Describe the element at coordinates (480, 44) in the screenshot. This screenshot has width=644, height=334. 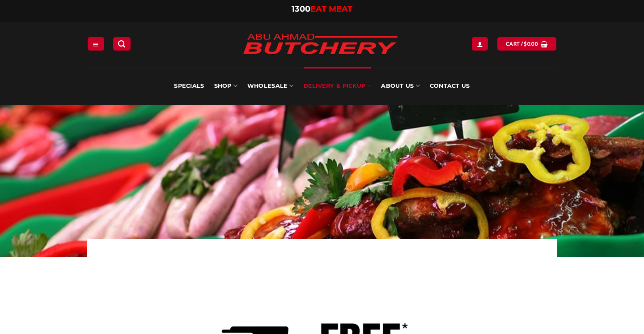
I see `a: My account` at that location.